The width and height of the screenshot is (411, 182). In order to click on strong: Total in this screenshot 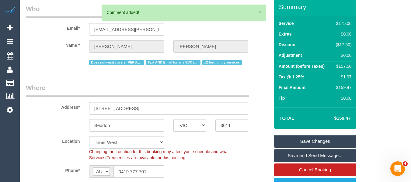, I will do `click(287, 118)`.